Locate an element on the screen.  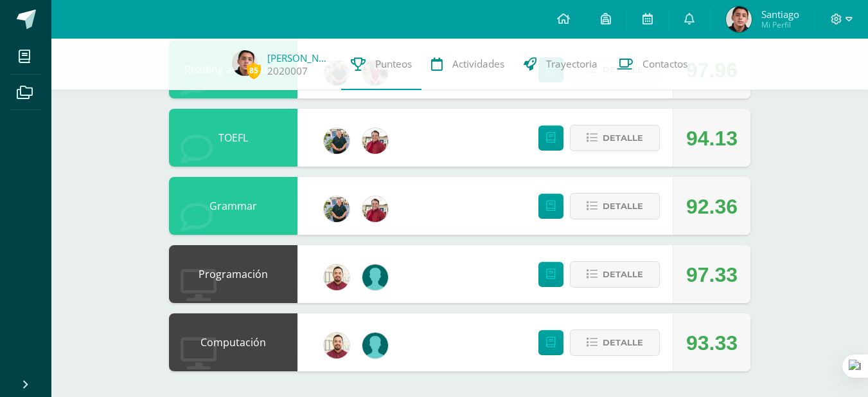
span: Contactos is located at coordinates (665, 64).